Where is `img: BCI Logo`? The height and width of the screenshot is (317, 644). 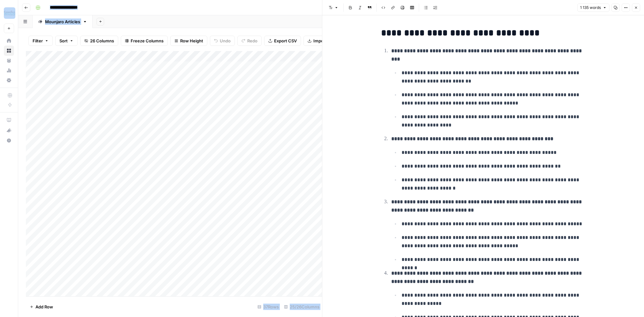
img: BCI Logo is located at coordinates (10, 13).